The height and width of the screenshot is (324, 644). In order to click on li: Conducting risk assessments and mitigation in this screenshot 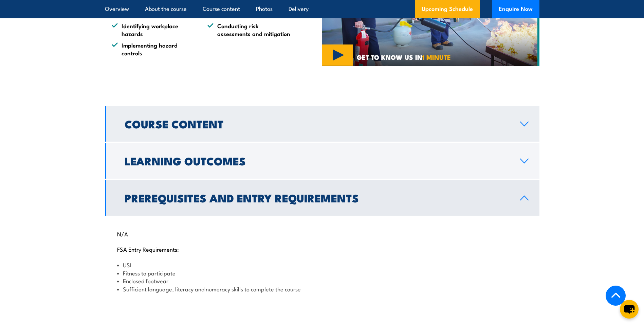, I will do `click(249, 30)`.